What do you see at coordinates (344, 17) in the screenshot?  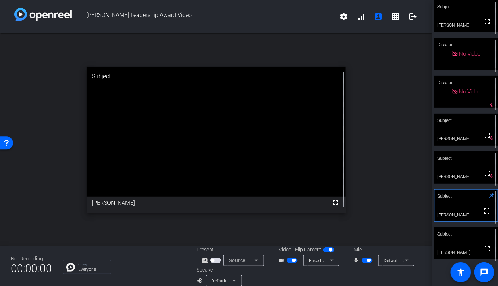 I see `mat-icon: settings` at bounding box center [344, 17].